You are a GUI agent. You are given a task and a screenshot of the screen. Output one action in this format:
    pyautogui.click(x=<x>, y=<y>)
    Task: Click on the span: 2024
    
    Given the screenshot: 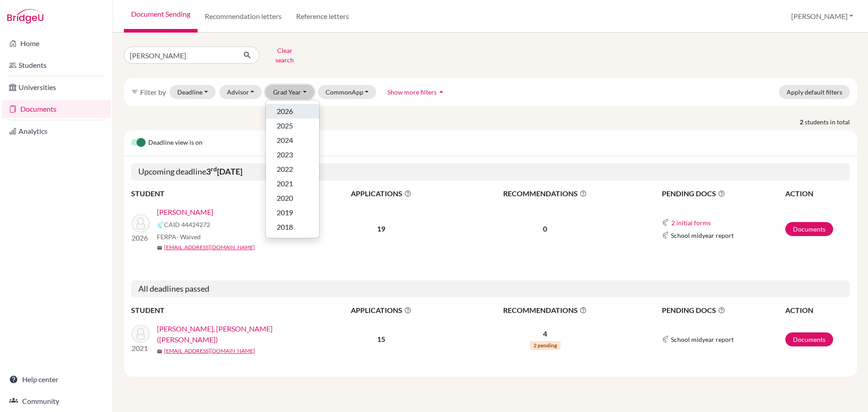 What is the action you would take?
    pyautogui.click(x=285, y=140)
    